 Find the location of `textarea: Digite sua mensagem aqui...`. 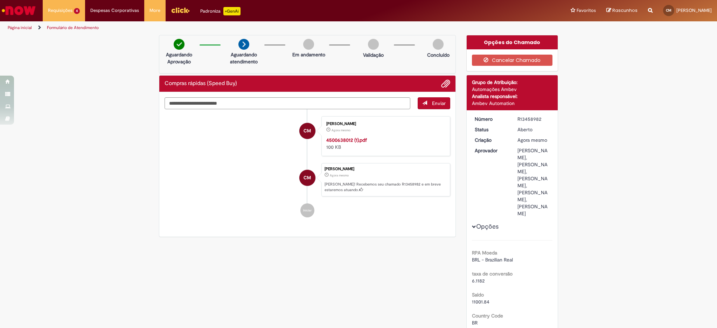

textarea: Digite sua mensagem aqui... is located at coordinates (287, 103).